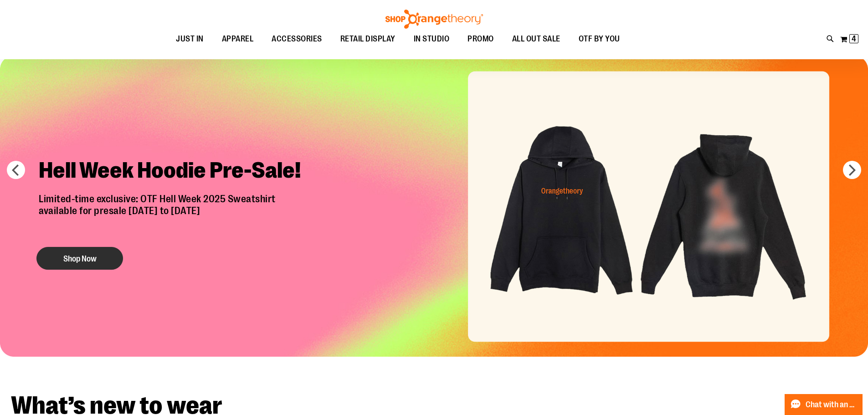 This screenshot has height=415, width=868. What do you see at coordinates (368, 39) in the screenshot?
I see `span: RETAIL DISPLAY` at bounding box center [368, 39].